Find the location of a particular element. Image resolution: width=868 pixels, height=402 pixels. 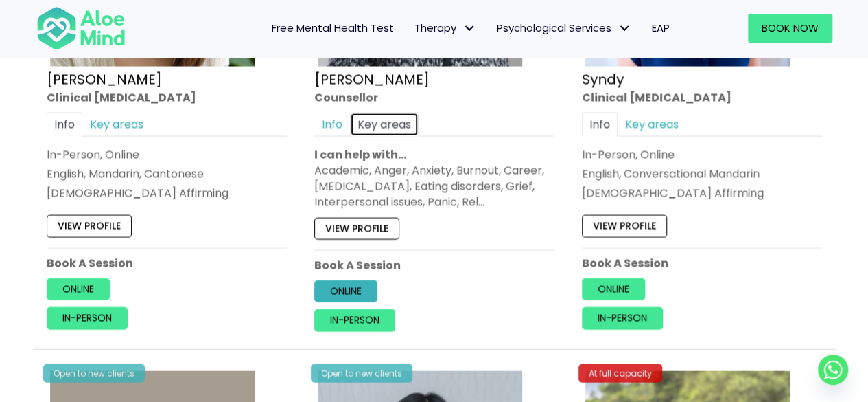

span: Free Mental Health Test is located at coordinates (333, 27).